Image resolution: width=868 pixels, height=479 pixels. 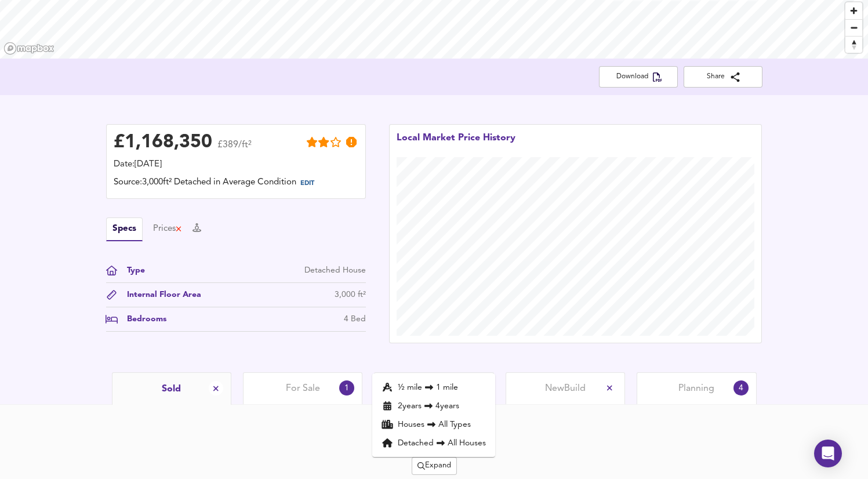 I want to click on div: Source: 3,000ft² Detached in Average Condition, so click(x=236, y=184).